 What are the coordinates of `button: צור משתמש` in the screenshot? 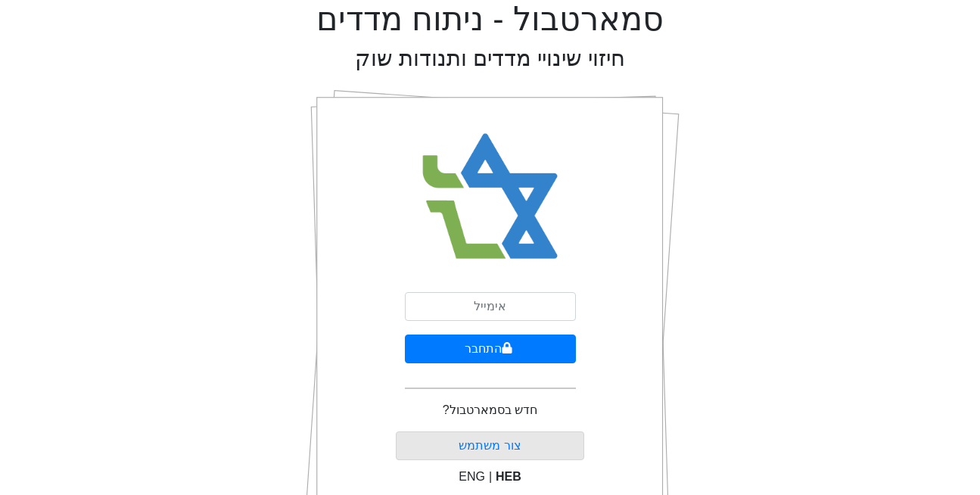 It's located at (489, 446).